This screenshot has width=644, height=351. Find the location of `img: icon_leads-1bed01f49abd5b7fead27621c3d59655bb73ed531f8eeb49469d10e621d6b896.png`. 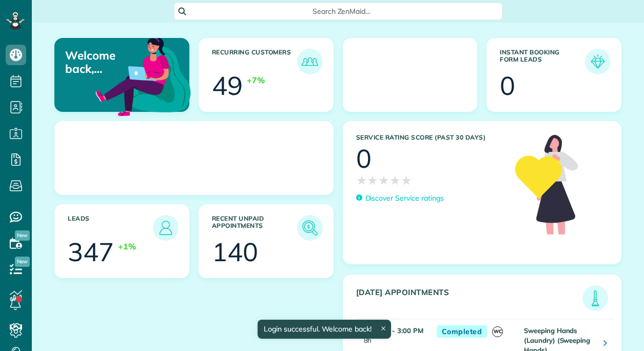

img: icon_leads-1bed01f49abd5b7fead27621c3d59655bb73ed531f8eeb49469d10e621d6b896.png is located at coordinates (166, 227).